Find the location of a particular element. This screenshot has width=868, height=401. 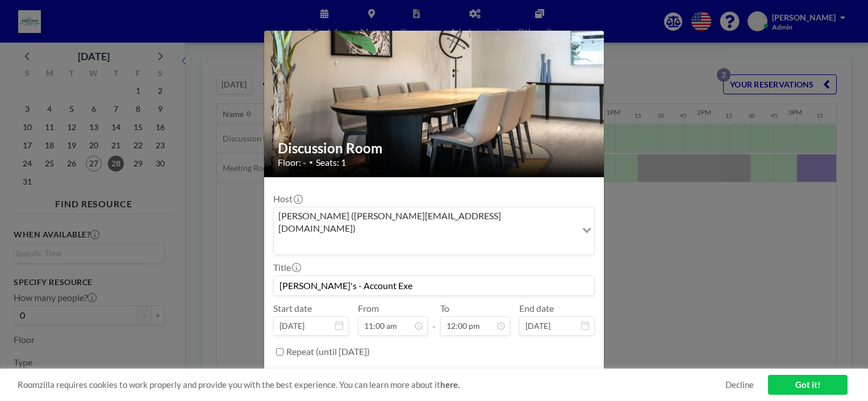

a: Decline is located at coordinates (740, 385).